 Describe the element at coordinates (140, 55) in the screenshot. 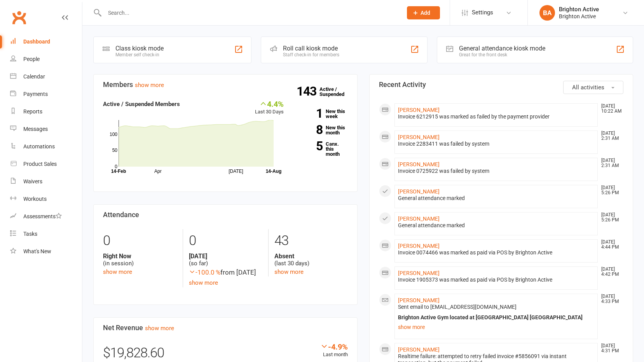

I see `div: Member self check-in` at that location.